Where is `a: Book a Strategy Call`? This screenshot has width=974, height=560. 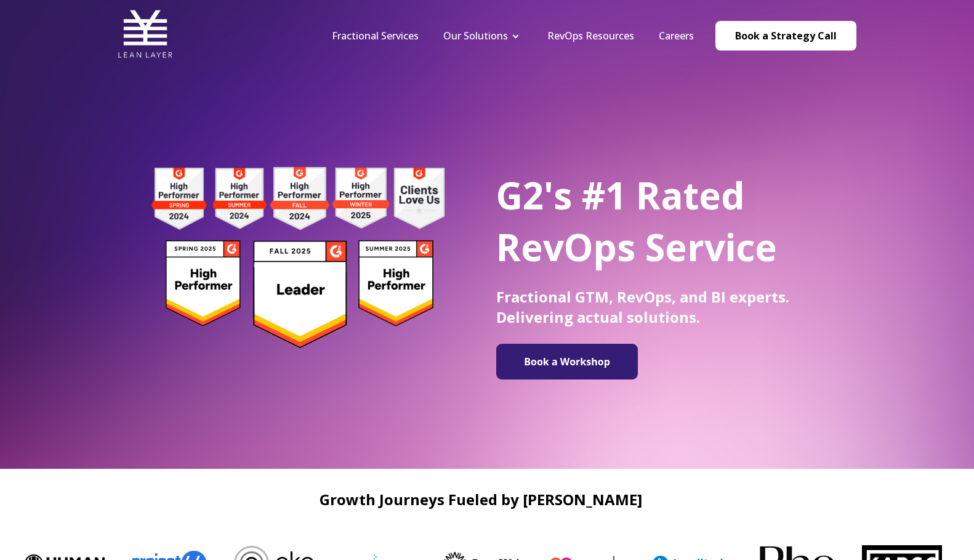 a: Book a Strategy Call is located at coordinates (786, 36).